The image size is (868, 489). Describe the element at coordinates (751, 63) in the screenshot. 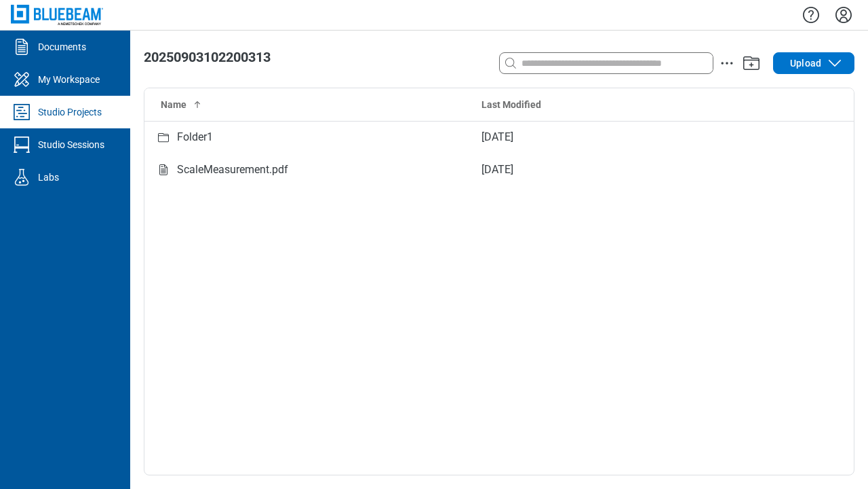

I see `button: Add` at that location.